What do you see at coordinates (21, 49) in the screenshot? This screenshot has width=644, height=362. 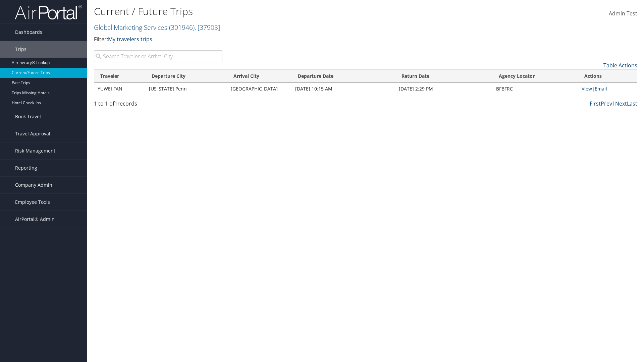 I see `span: Trips` at bounding box center [21, 49].